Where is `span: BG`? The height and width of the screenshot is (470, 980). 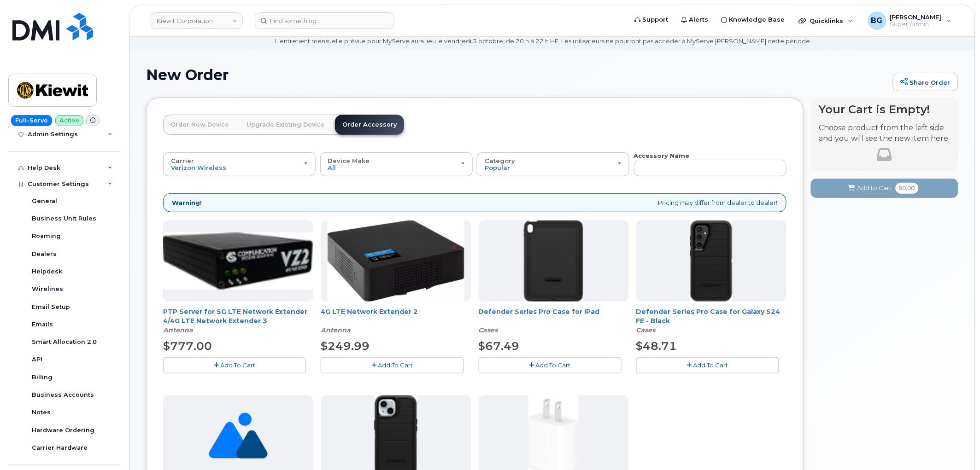
span: BG is located at coordinates (877, 21).